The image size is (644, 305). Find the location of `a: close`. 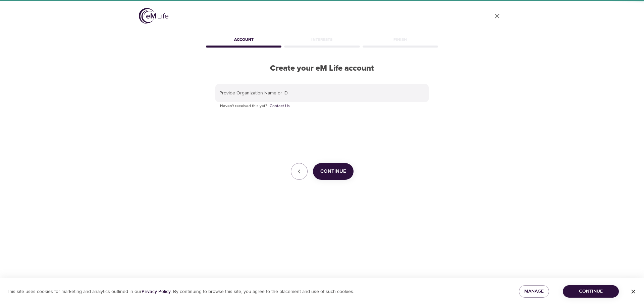

a: close is located at coordinates (497, 16).